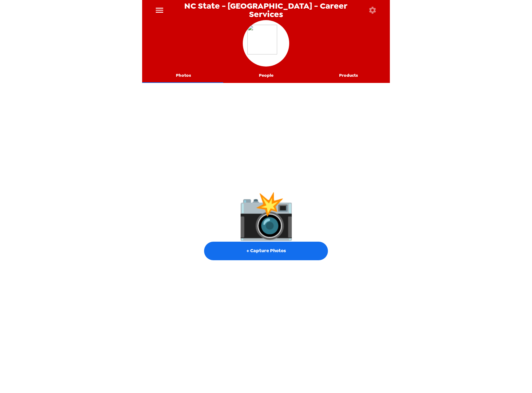 The height and width of the screenshot is (393, 532). What do you see at coordinates (349, 76) in the screenshot?
I see `button: Products` at bounding box center [349, 76].